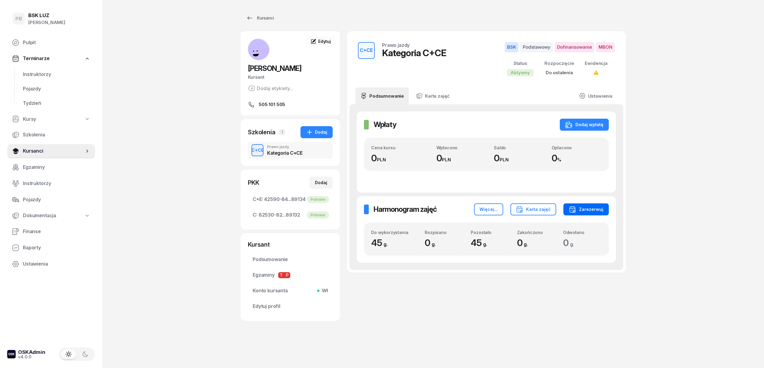 This screenshot has width=764, height=368. Describe the element at coordinates (290, 276) in the screenshot. I see `a: EgzaminyTP` at that location.